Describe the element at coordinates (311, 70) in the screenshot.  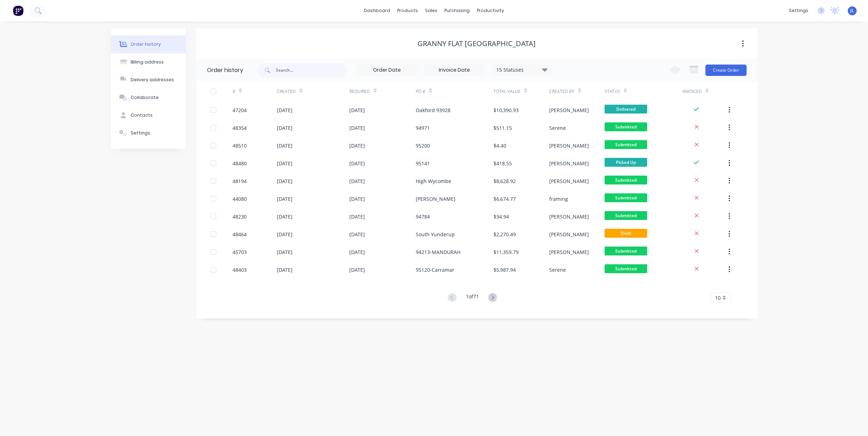
I see `input: Search...` at that location.